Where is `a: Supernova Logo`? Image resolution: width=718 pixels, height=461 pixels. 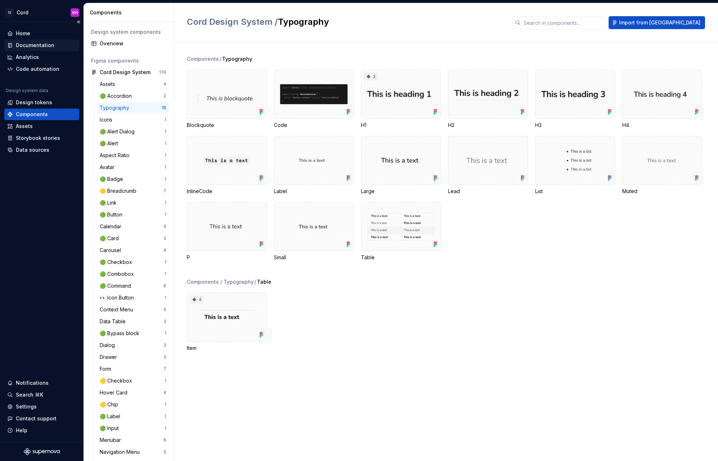
a: Supernova Logo is located at coordinates (42, 452).